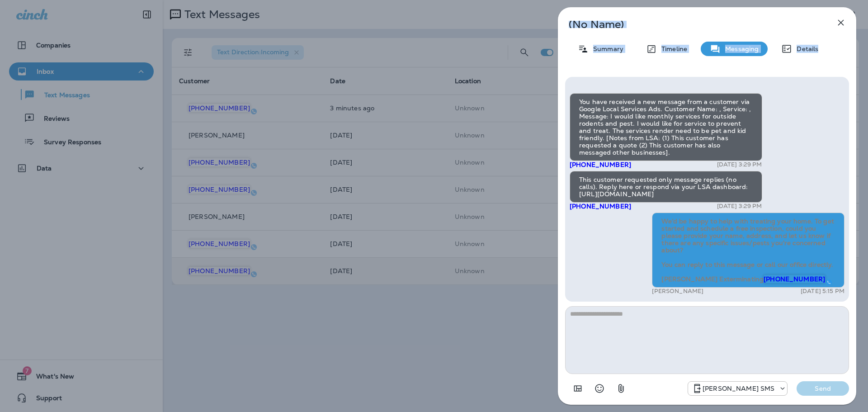 This screenshot has width=868, height=412. I want to click on button: Add in a premade template, so click(577, 389).